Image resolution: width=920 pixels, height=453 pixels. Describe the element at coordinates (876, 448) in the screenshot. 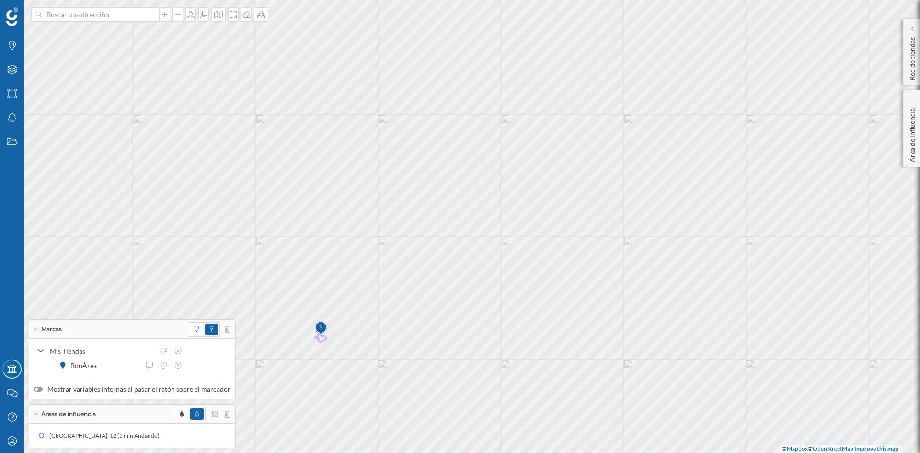

I see `a: Improve this map` at that location.